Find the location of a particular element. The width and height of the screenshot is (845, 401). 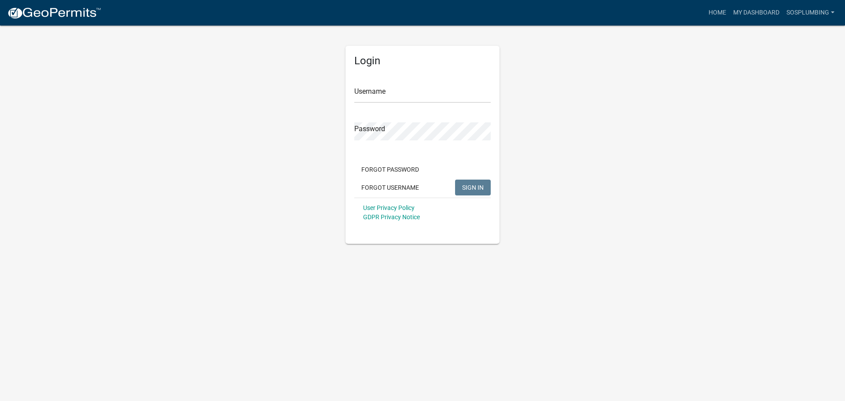

a: My Dashboard is located at coordinates (756, 13).